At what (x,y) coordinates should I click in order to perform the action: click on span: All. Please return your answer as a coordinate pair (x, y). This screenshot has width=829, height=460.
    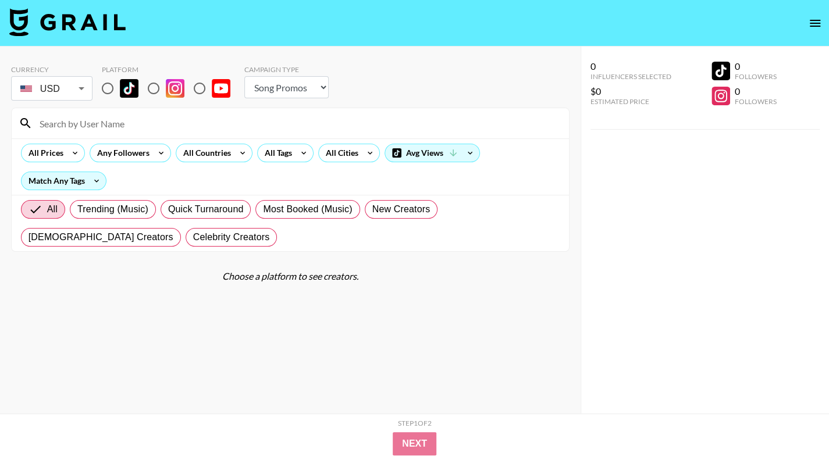
    Looking at the image, I should click on (52, 209).